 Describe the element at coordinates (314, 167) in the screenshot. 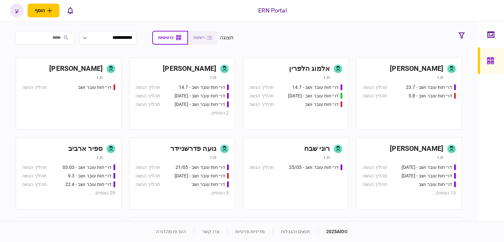

I see `div: דו״חות עובר ושב - 25/05` at that location.